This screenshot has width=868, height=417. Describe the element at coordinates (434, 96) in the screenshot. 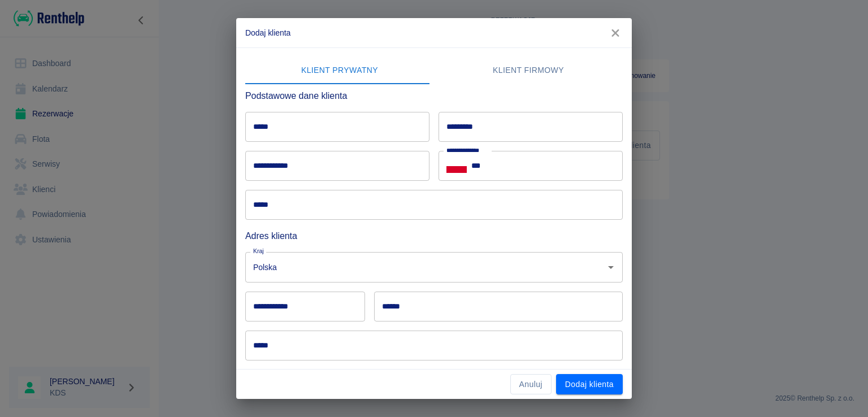

I see `h6: Podstawowe dane klienta` at that location.